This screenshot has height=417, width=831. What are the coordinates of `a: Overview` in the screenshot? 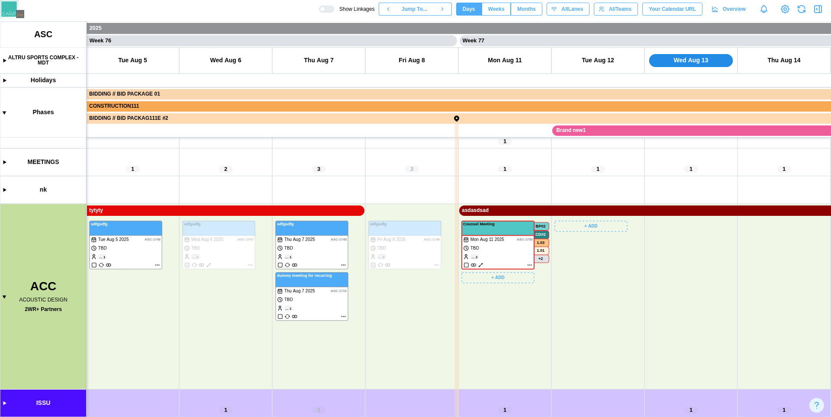 It's located at (730, 9).